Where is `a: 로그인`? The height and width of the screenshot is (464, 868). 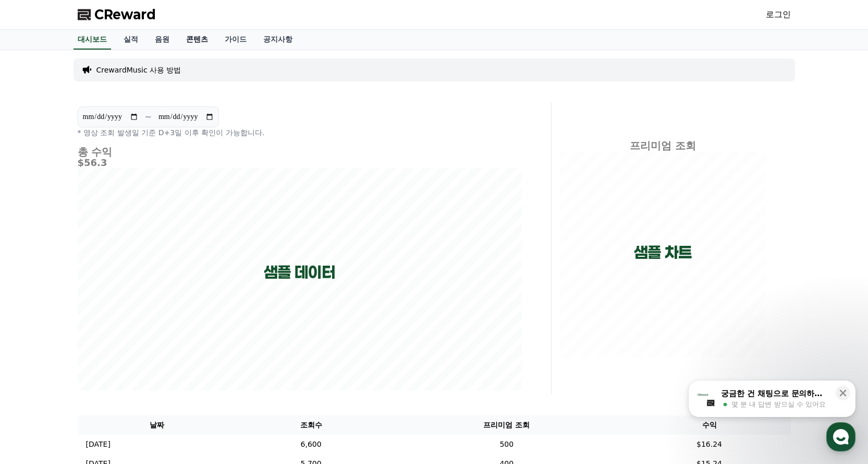
a: 로그인 is located at coordinates (779, 14).